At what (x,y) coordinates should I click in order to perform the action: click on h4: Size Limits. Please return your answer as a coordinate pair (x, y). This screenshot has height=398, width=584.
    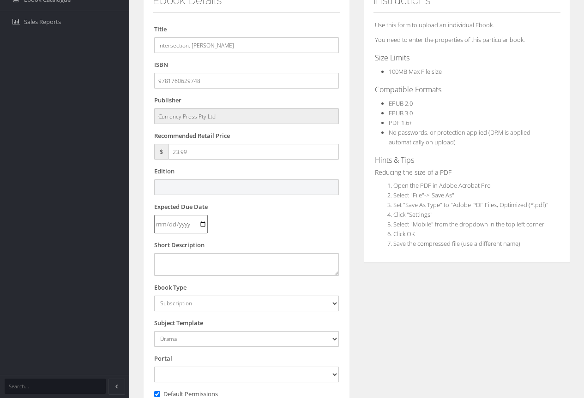
    Looking at the image, I should click on (467, 58).